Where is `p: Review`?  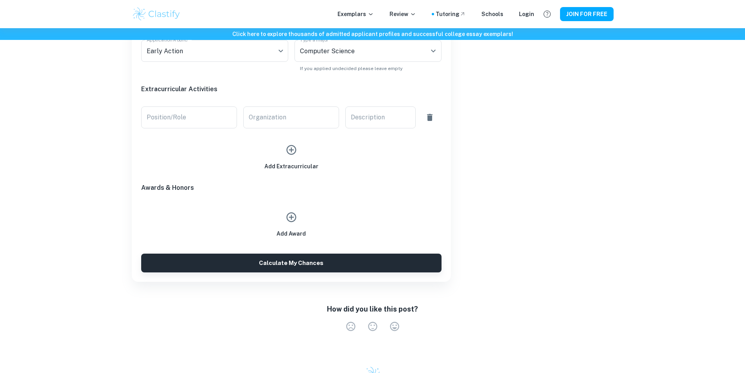
p: Review is located at coordinates (403, 14).